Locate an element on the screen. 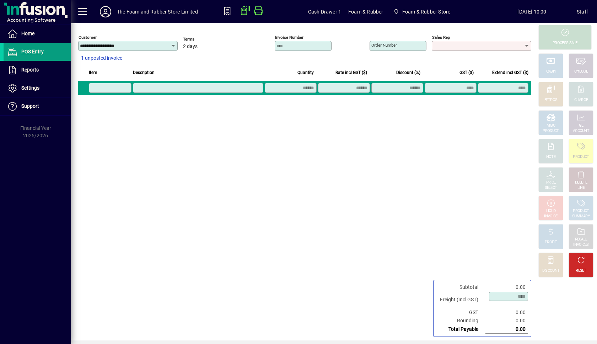  td: Total Payable is located at coordinates (461, 329).